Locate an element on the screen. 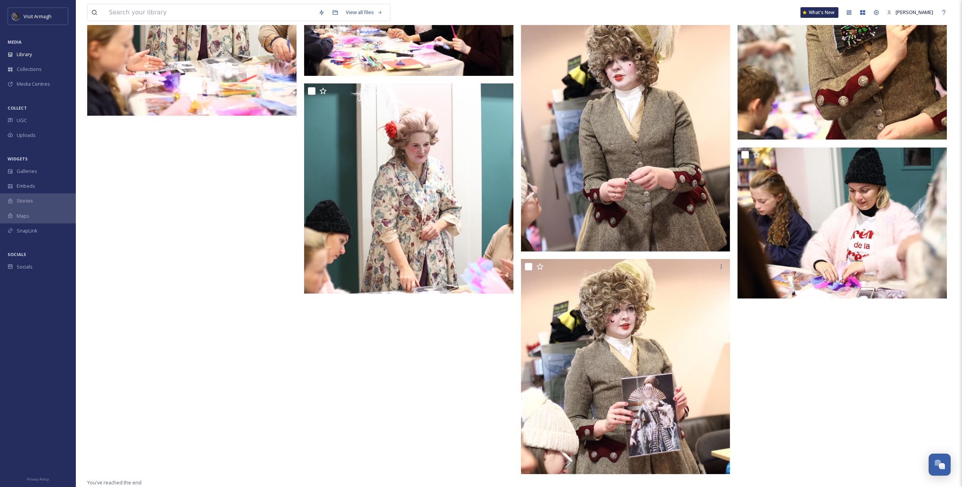 The width and height of the screenshot is (962, 487). img: 171125_001.JPG is located at coordinates (409, 188).